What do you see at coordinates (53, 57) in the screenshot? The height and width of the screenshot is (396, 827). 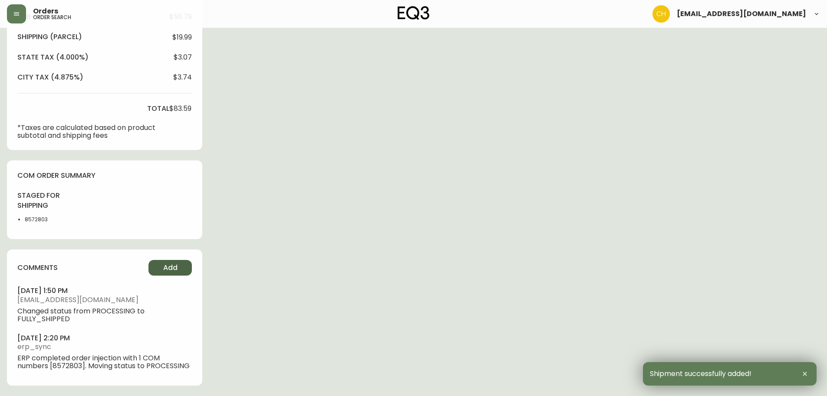 I see `h4: state tax (4.000%)` at bounding box center [53, 57].